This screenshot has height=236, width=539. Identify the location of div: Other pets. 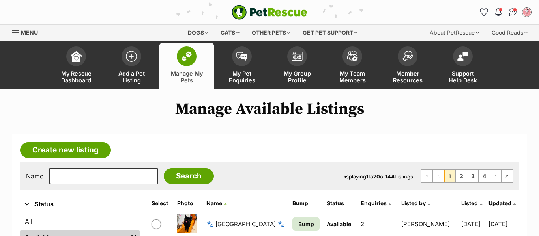
(271, 33).